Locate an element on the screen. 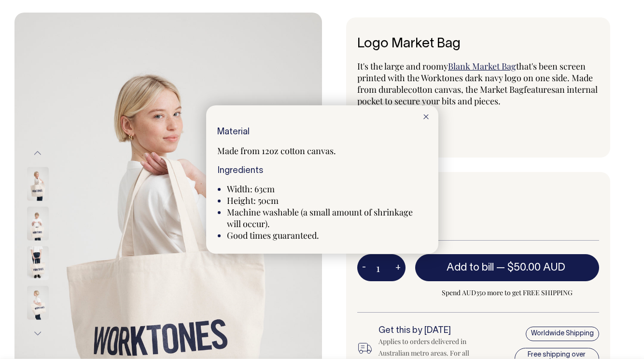 This screenshot has width=644, height=359. span: Ingredients is located at coordinates (240, 171).